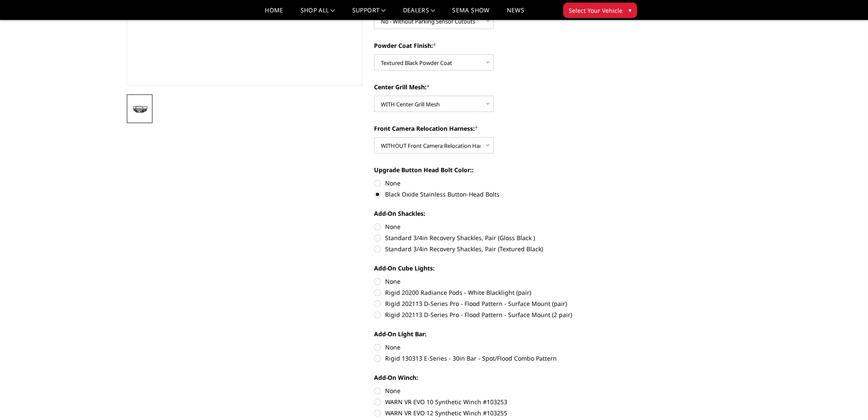  What do you see at coordinates (419, 13) in the screenshot?
I see `a: Dealers` at bounding box center [419, 13].